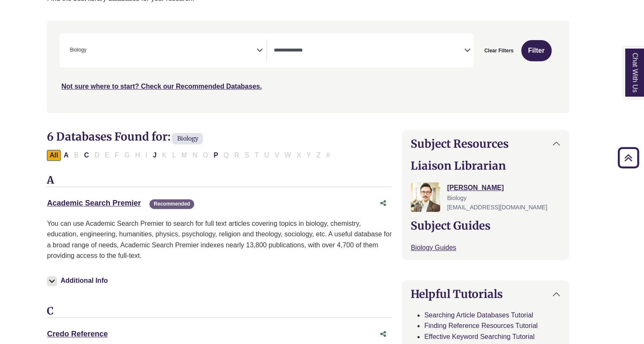  Describe the element at coordinates (481, 326) in the screenshot. I see `a: Finding Reference Resources Tutorial` at that location.